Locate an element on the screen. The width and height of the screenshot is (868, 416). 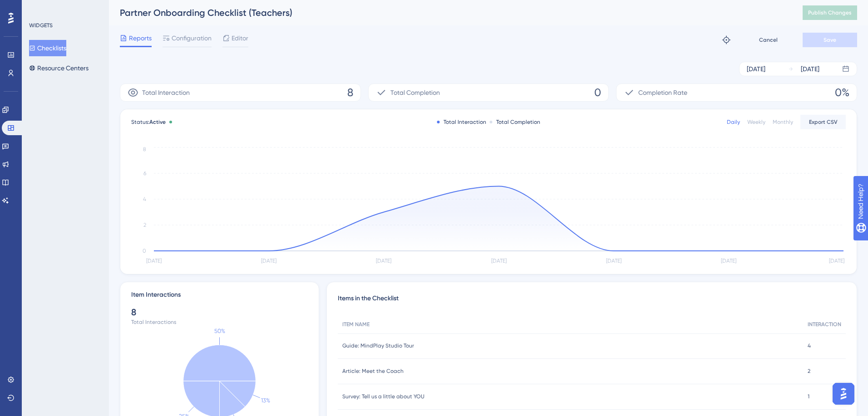
span: ITEM NAME is located at coordinates (356, 324).